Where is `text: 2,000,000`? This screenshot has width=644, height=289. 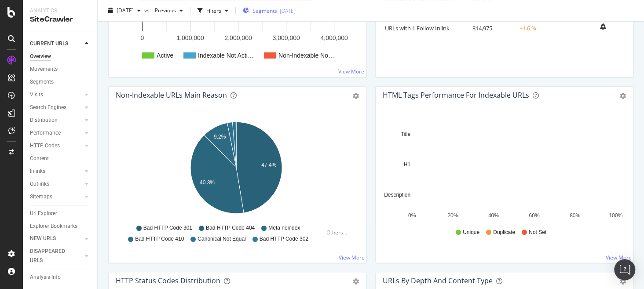 text: 2,000,000 is located at coordinates (238, 38).